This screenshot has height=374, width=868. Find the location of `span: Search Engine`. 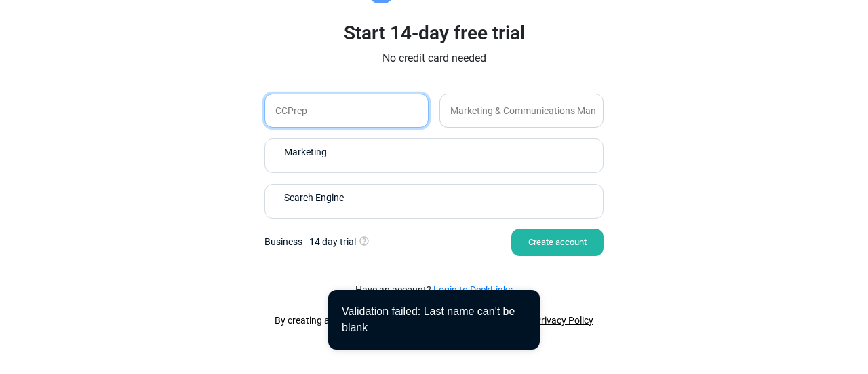

span: Search Engine is located at coordinates (314, 198).